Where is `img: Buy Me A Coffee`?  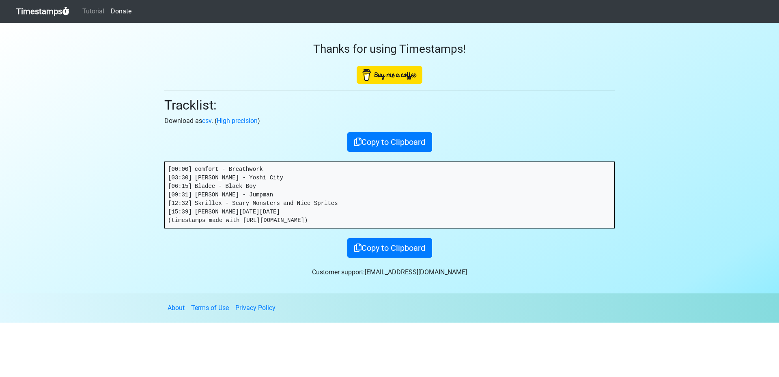
img: Buy Me A Coffee is located at coordinates (390, 75).